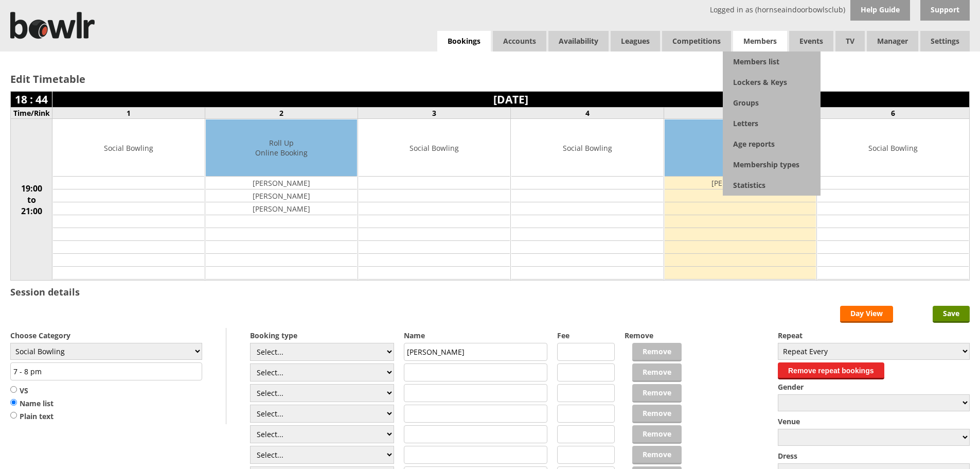 This screenshot has width=980, height=469. Describe the element at coordinates (32, 403) in the screenshot. I see `label: Name list` at that location.